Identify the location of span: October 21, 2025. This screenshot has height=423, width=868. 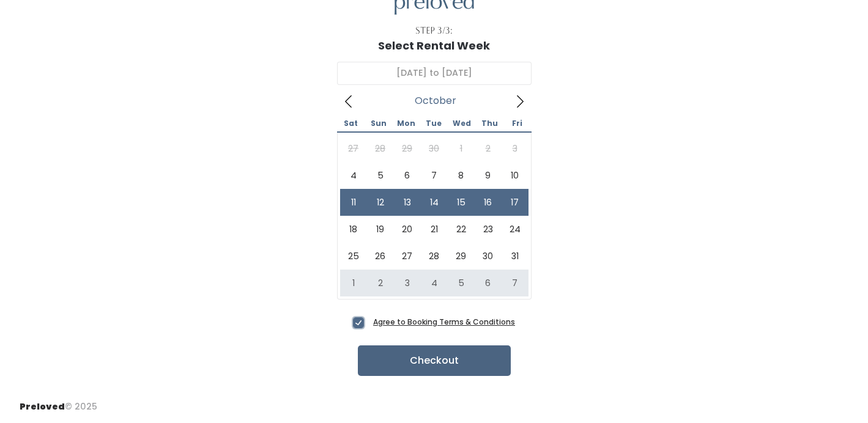
(434, 229).